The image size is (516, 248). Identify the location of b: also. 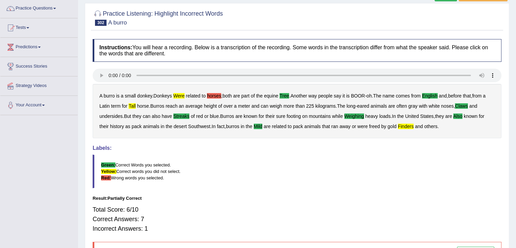
(156, 116).